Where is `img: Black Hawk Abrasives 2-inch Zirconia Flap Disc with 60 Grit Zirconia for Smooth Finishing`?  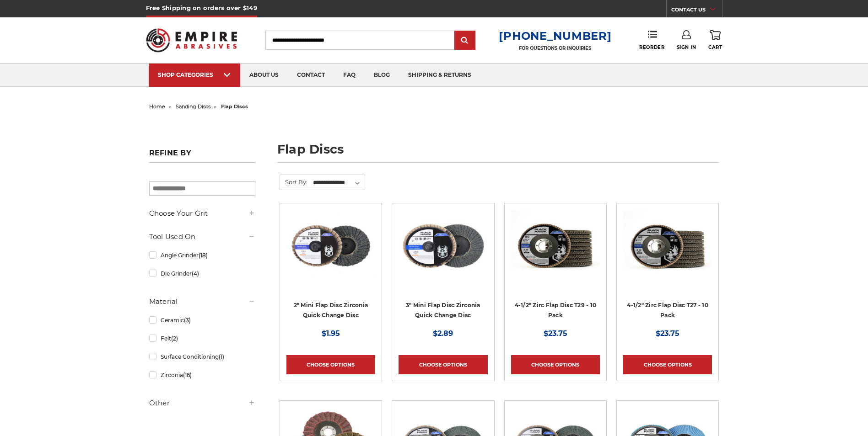 img: Black Hawk Abrasives 2-inch Zirconia Flap Disc with 60 Grit Zirconia for Smooth Finishing is located at coordinates (331, 247).